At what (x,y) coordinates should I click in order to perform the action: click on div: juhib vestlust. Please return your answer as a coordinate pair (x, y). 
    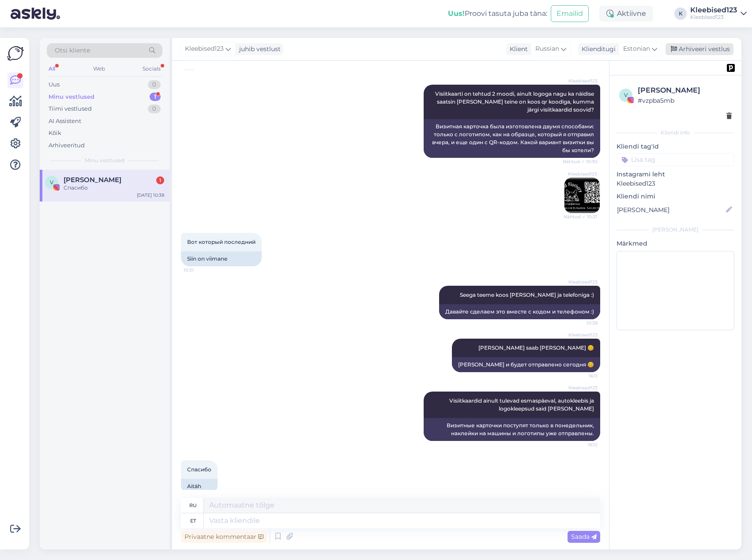
    Looking at the image, I should click on (258, 49).